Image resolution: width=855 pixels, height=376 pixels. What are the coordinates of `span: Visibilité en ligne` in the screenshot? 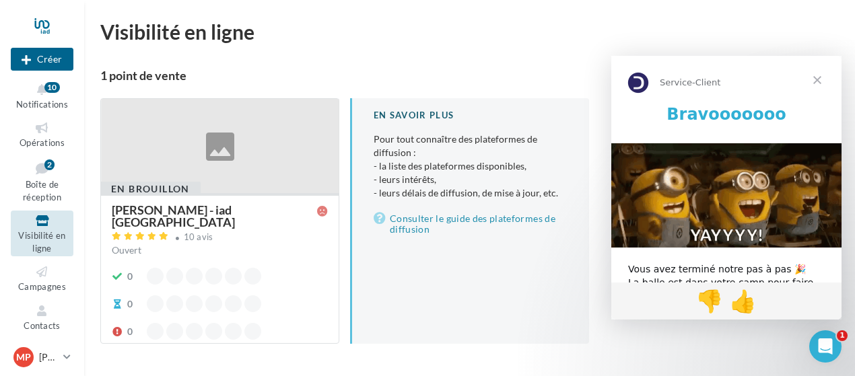 It's located at (42, 242).